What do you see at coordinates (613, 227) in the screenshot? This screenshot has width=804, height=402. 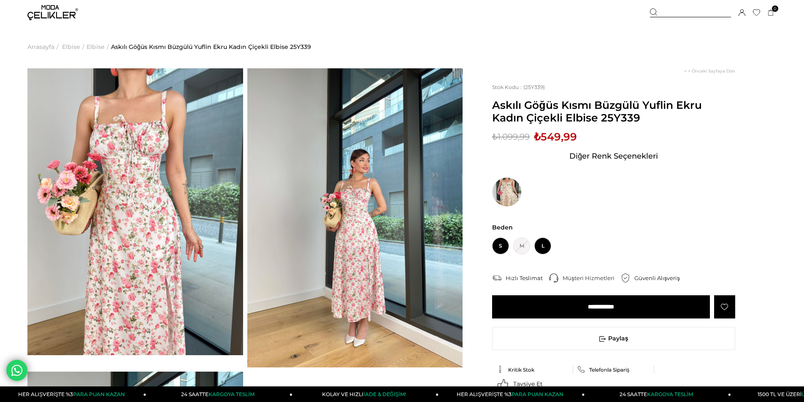 I see `span: Beden` at bounding box center [613, 227].